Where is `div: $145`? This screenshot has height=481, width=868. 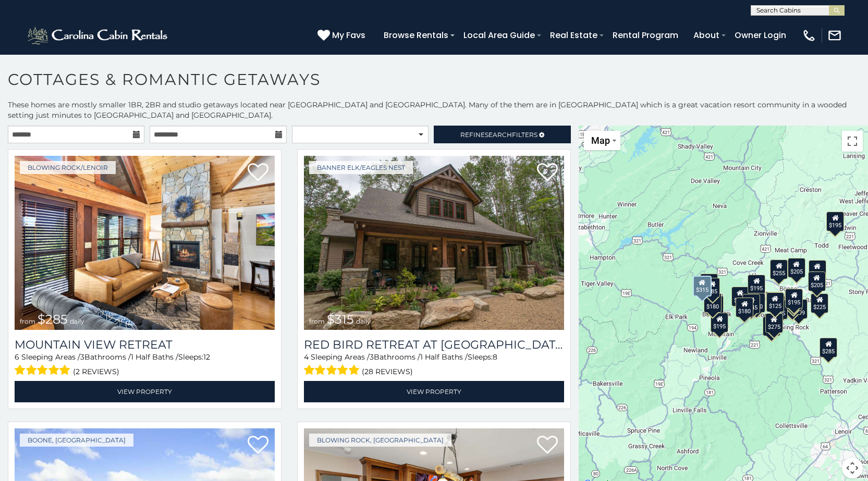
div: $145 is located at coordinates (752, 304).